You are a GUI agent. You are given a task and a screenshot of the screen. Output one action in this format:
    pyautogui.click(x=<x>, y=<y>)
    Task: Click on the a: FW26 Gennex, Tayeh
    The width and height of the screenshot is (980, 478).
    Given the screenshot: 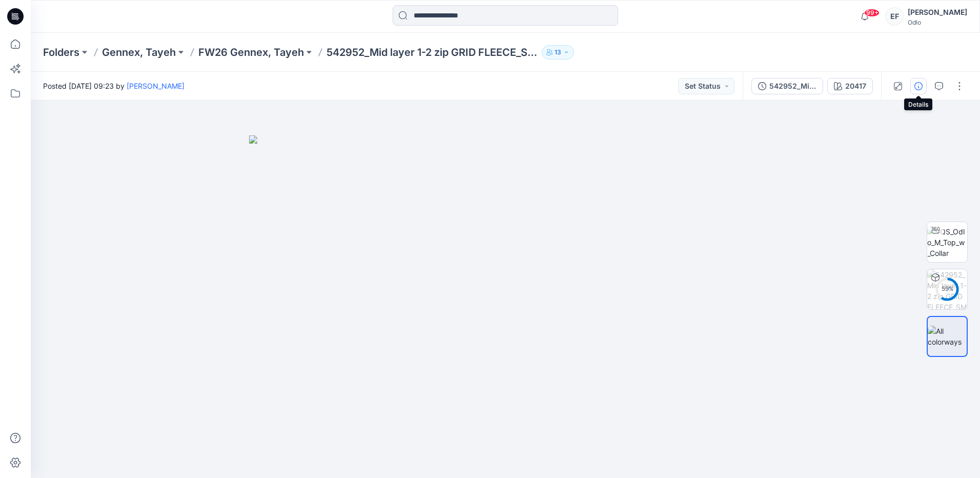 What is the action you would take?
    pyautogui.click(x=251, y=52)
    